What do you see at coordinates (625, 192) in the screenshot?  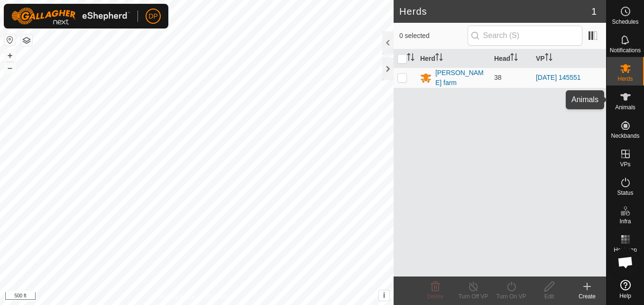 I see `span: Status` at bounding box center [625, 192].